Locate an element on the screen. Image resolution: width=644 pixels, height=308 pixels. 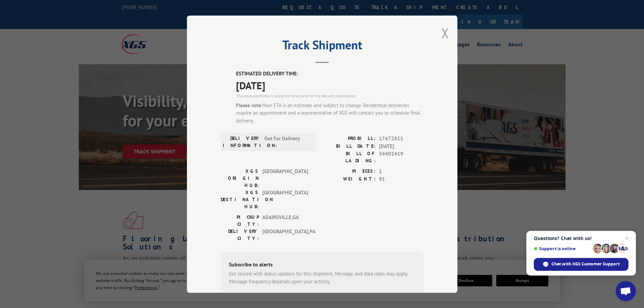
span: 1 is located at coordinates (401, 171).